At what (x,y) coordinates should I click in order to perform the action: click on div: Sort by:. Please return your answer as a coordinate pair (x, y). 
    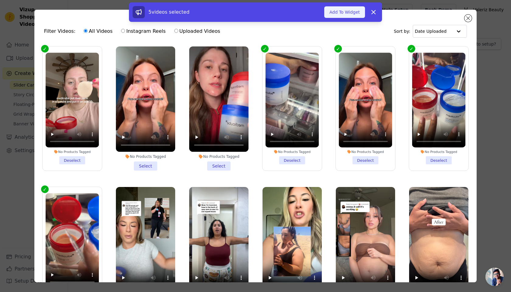
    Looking at the image, I should click on (430, 31).